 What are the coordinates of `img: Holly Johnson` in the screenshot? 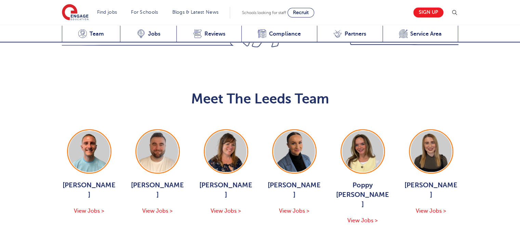 It's located at (294, 151).